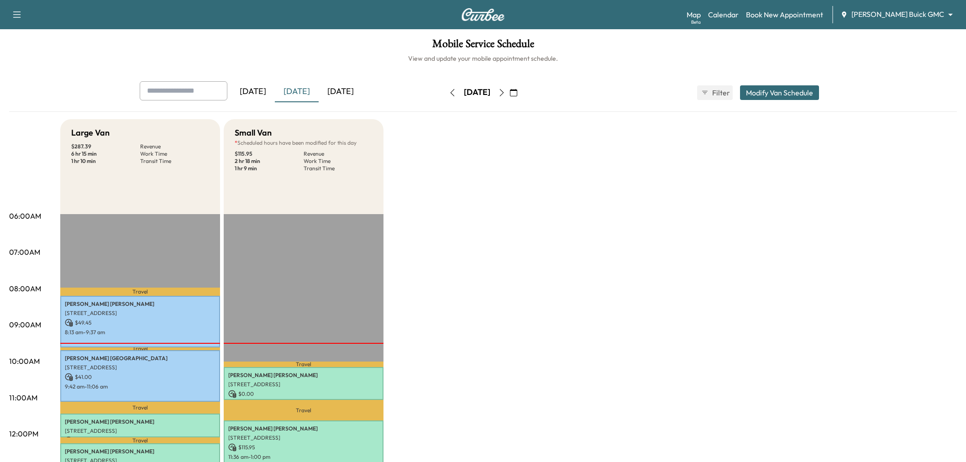 This screenshot has height=462, width=966. What do you see at coordinates (25, 252) in the screenshot?
I see `p: 07:00AM` at bounding box center [25, 252].